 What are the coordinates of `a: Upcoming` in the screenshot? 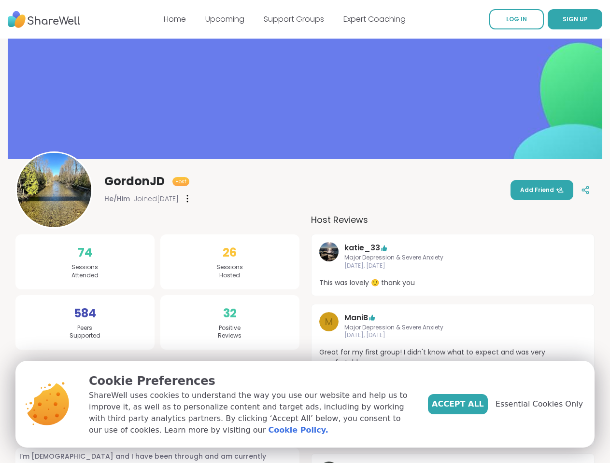 It's located at (224, 19).